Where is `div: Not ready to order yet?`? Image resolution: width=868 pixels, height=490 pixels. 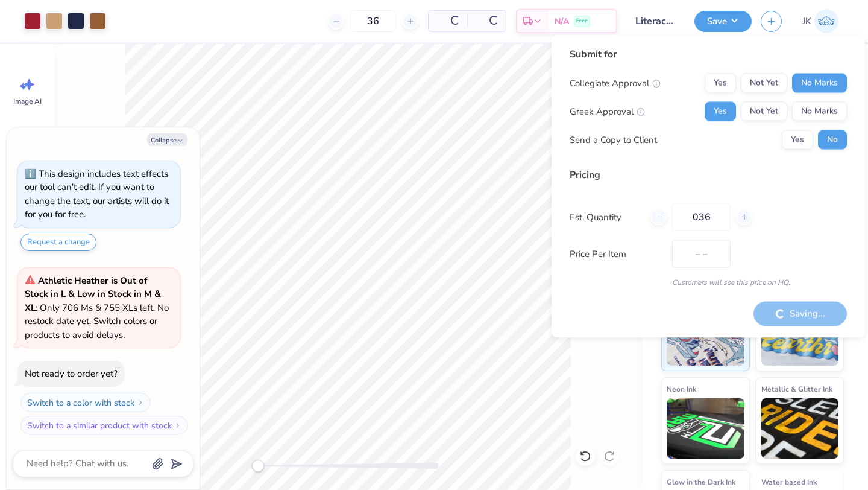 div: Not ready to order yet? is located at coordinates (71, 373).